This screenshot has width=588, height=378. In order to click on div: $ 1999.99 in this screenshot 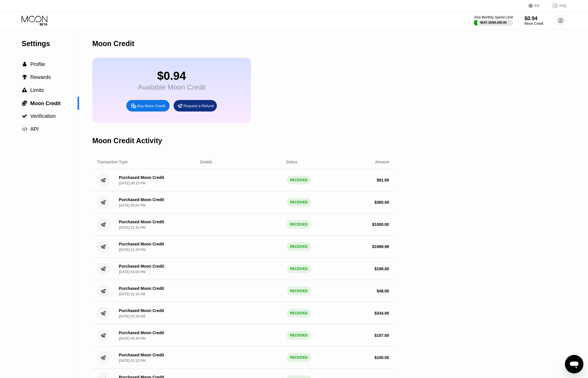, I will do `click(381, 247)`.